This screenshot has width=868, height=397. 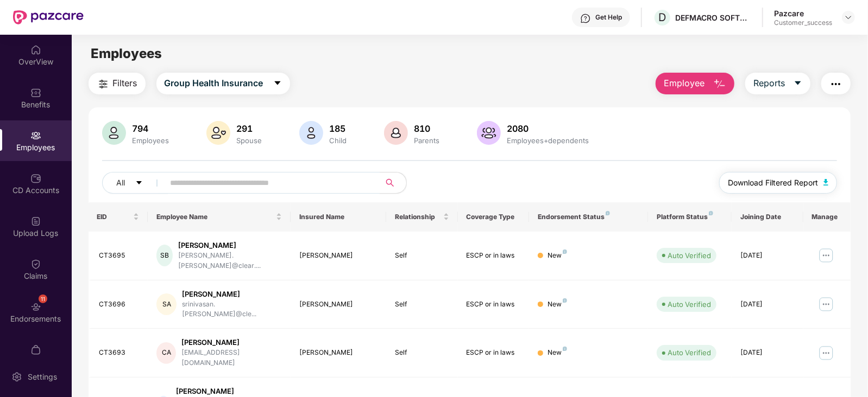 I want to click on div: SA, so click(x=166, y=304).